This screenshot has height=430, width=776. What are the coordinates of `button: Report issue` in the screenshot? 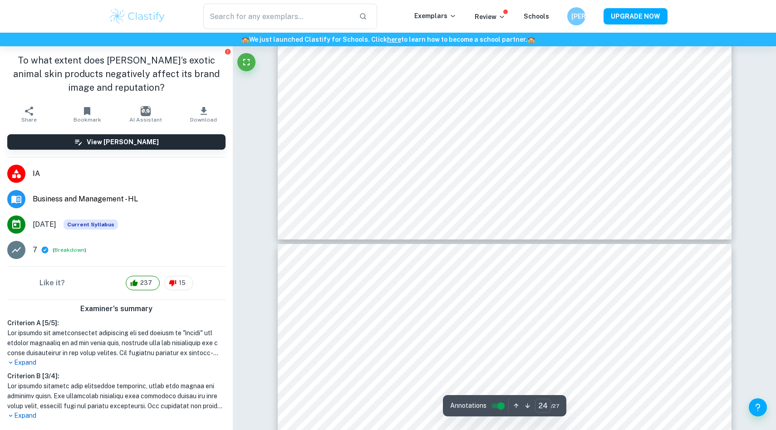 It's located at (227, 51).